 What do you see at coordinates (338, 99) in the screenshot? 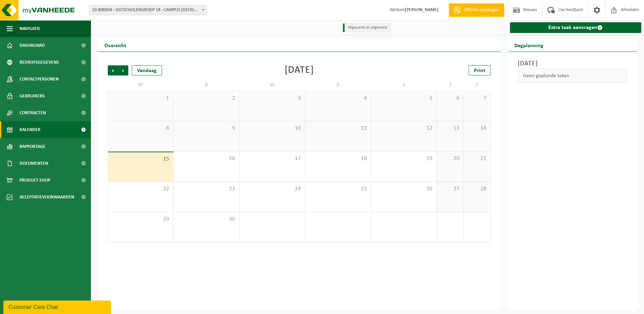
I see `span: 4` at bounding box center [338, 99].